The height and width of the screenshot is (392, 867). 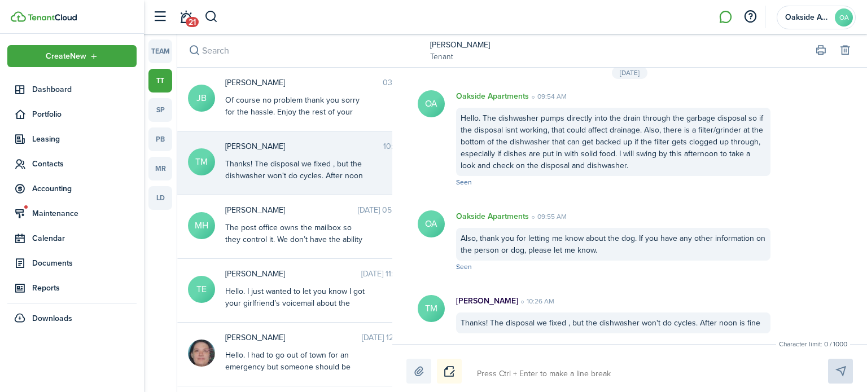 I want to click on span: JOE BARAHONA, so click(x=304, y=82).